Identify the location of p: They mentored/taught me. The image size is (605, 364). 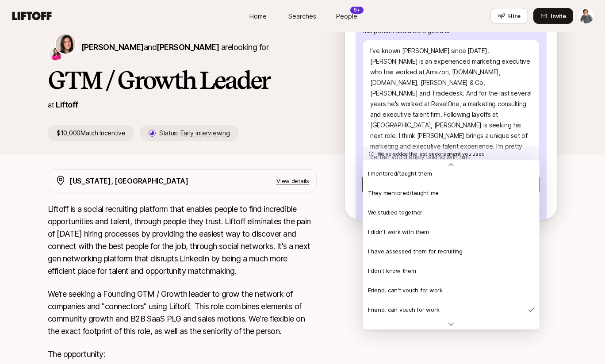
(403, 193).